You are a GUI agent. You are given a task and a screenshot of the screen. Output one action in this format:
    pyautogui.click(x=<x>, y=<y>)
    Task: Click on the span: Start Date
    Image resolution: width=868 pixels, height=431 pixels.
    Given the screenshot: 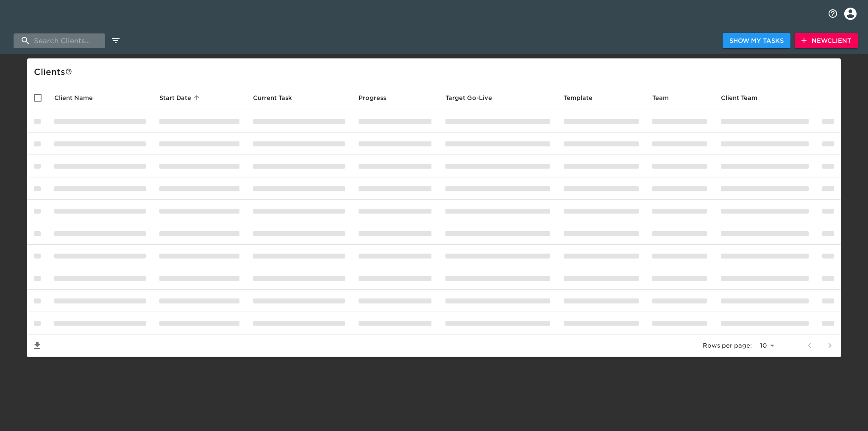 What is the action you would take?
    pyautogui.click(x=181, y=98)
    